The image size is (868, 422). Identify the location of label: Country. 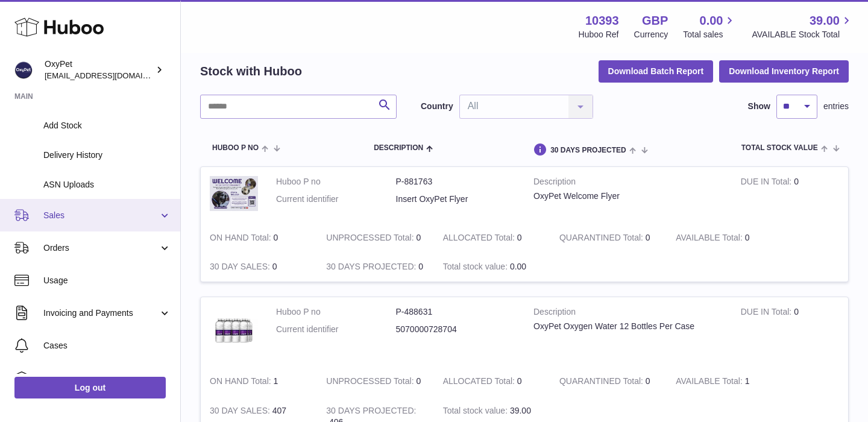
(437, 106).